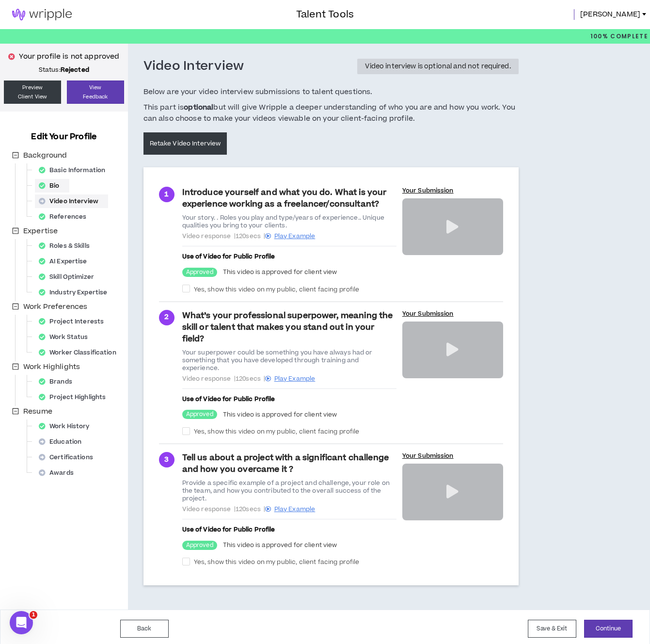 The width and height of the screenshot is (650, 644). Describe the element at coordinates (289, 360) in the screenshot. I see `div: Your superpower could be something you have always had or something that you have developed throu...` at that location.